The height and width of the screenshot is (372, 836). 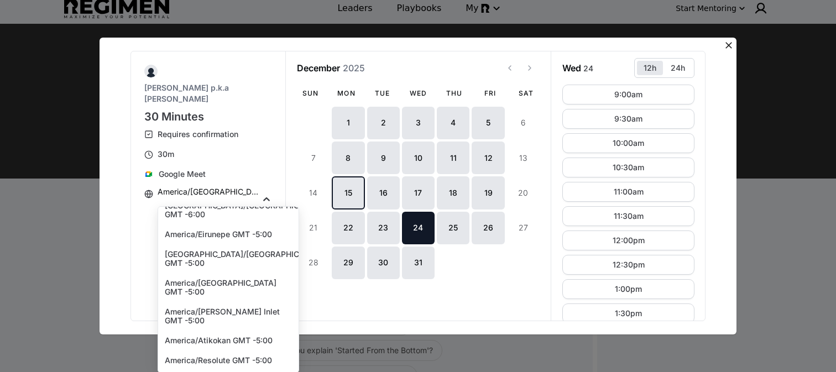 What do you see at coordinates (348, 192) in the screenshot?
I see `button: 15` at bounding box center [348, 192].